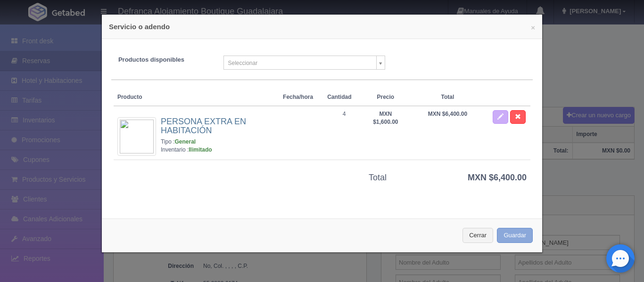 This screenshot has width=644, height=282. Describe the element at coordinates (203, 126) in the screenshot. I see `a: PERSONA EXTRA EN HABITACIÓN` at that location.